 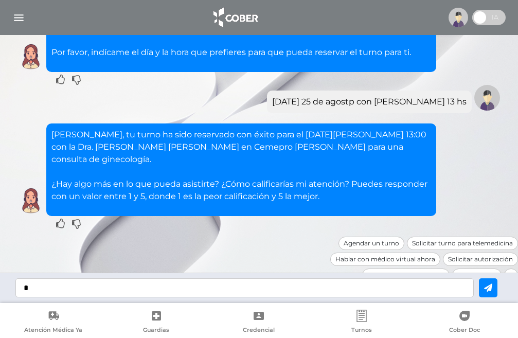 What do you see at coordinates (481, 259) in the screenshot?
I see `div: Solicitar autorización` at bounding box center [481, 259].